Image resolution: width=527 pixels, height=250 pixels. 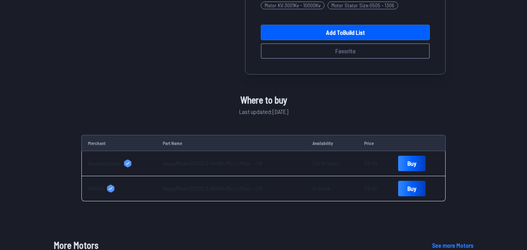 What do you see at coordinates (375, 143) in the screenshot?
I see `td: Price` at bounding box center [375, 143].